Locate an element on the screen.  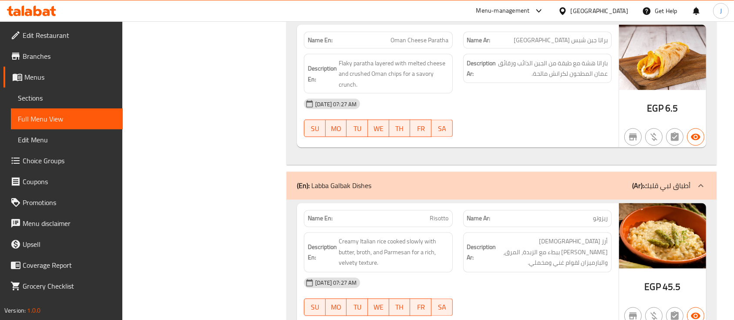
span: Version: is located at coordinates (15, 310).